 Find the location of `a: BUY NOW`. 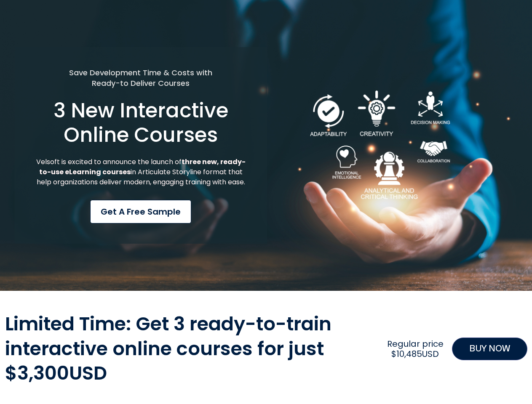

a: BUY NOW is located at coordinates (490, 349).